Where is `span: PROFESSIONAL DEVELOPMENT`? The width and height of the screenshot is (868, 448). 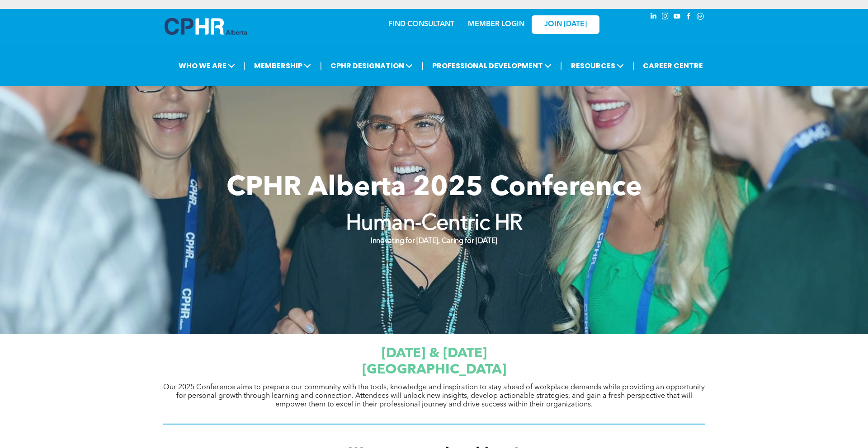
span: PROFESSIONAL DEVELOPMENT is located at coordinates (491, 66).